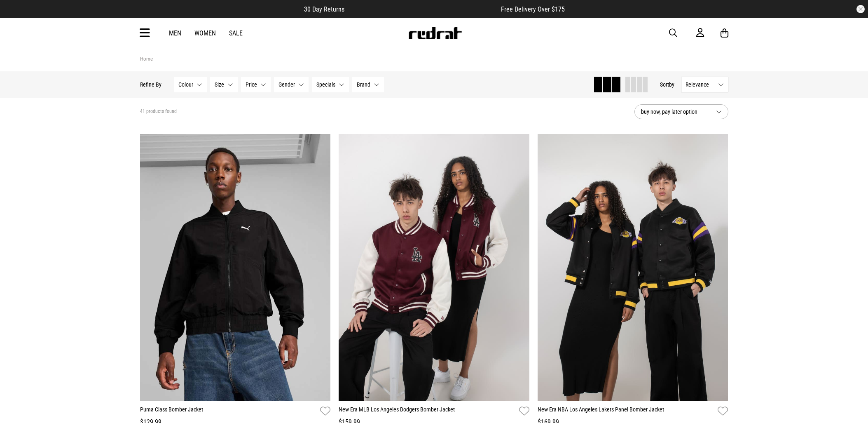 This screenshot has width=868, height=423. What do you see at coordinates (435, 33) in the screenshot?
I see `img: Redrat logo` at bounding box center [435, 33].